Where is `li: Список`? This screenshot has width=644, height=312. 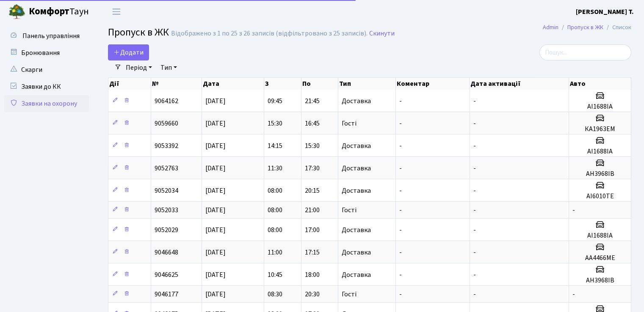 li: Список is located at coordinates (617, 27).